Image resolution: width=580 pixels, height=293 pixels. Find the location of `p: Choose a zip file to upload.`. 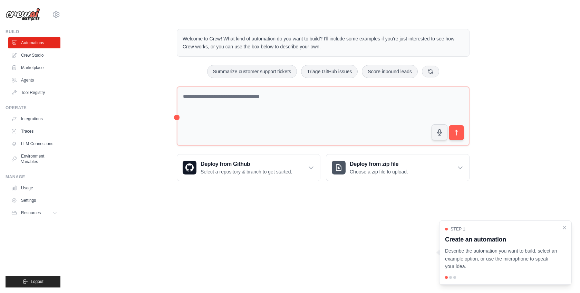

p: Choose a zip file to upload. is located at coordinates (379, 172).